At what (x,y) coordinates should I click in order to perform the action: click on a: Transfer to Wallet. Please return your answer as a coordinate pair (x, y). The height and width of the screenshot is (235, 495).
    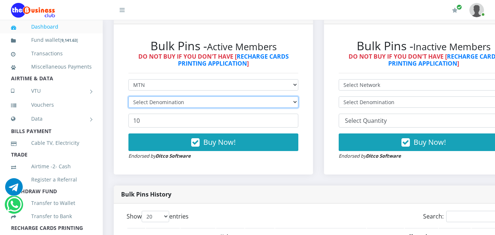
    Looking at the image, I should click on (51, 203).